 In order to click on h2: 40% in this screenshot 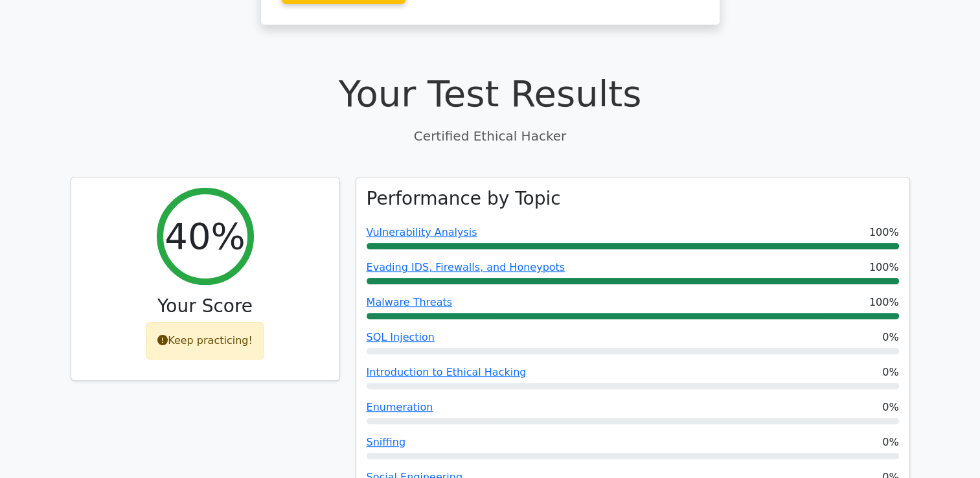, I will do `click(205, 236)`.